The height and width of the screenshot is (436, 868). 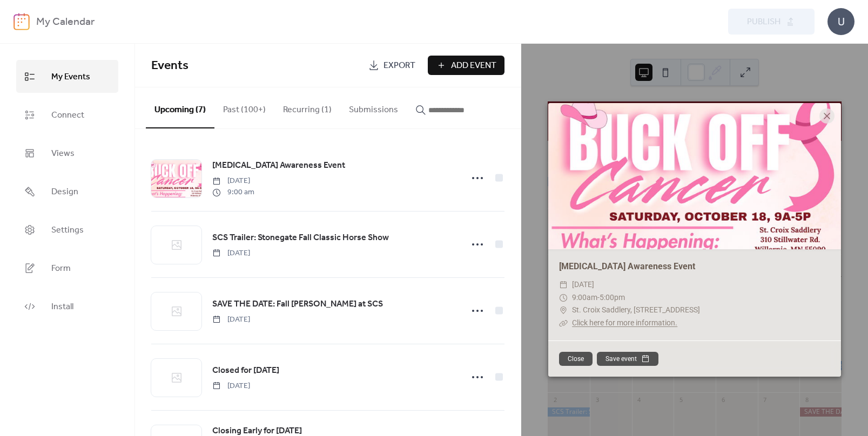 What do you see at coordinates (392, 66) in the screenshot?
I see `a: Export` at bounding box center [392, 66].